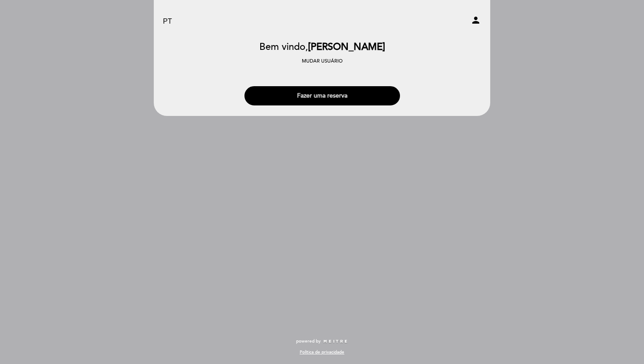 Image resolution: width=644 pixels, height=364 pixels. Describe the element at coordinates (322, 61) in the screenshot. I see `button: Mudar usuário` at that location.